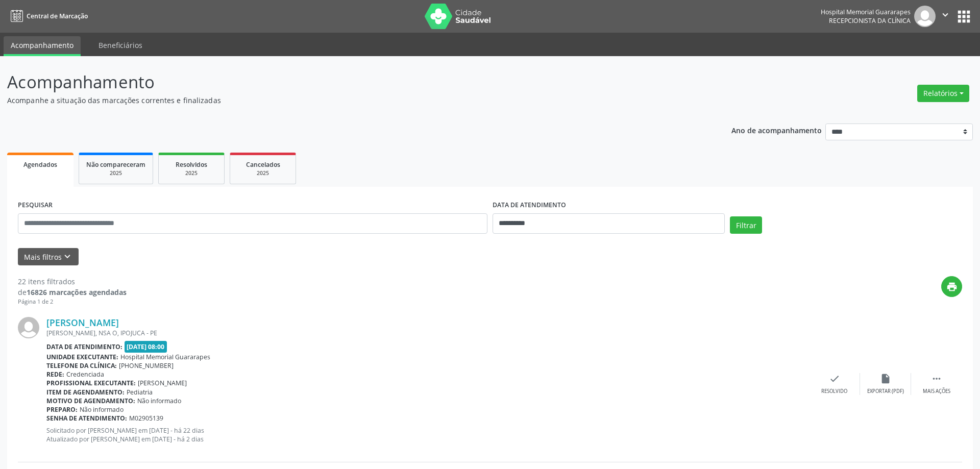 The height and width of the screenshot is (469, 980). What do you see at coordinates (746, 225) in the screenshot?
I see `button: Filtrar` at bounding box center [746, 225].